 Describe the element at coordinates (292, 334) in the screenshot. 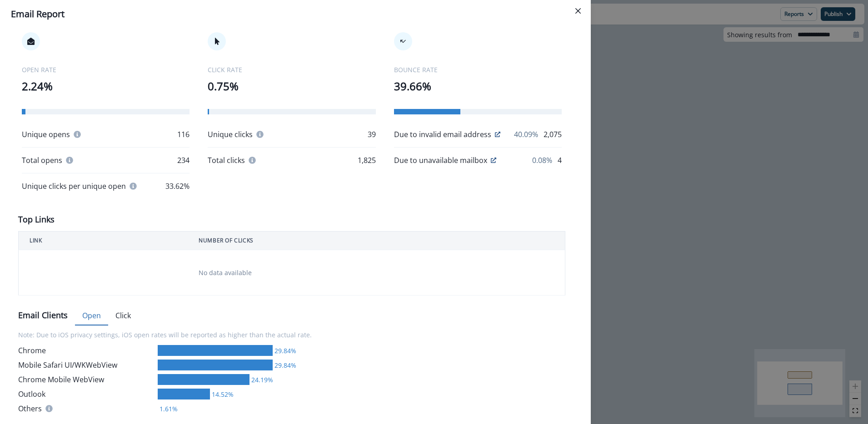

I see `p: Note: Due to iOS privacy settings, iOS open rates will be reported as higher than the actual rate.` at that location.